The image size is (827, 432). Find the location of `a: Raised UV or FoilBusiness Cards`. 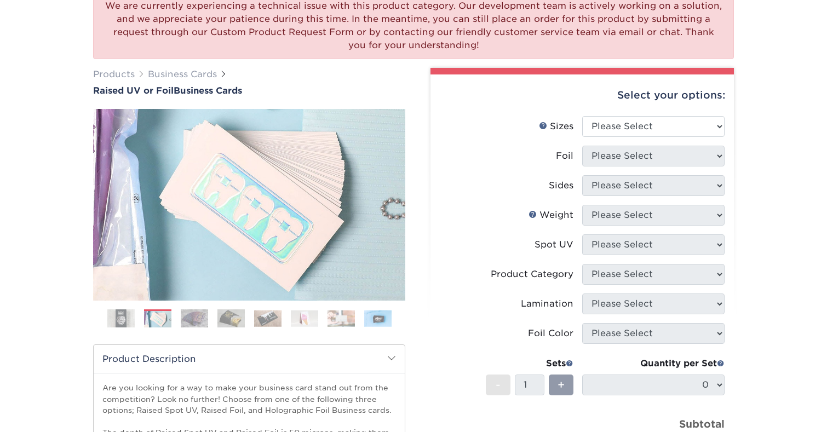

a: Raised UV or FoilBusiness Cards is located at coordinates (249, 90).